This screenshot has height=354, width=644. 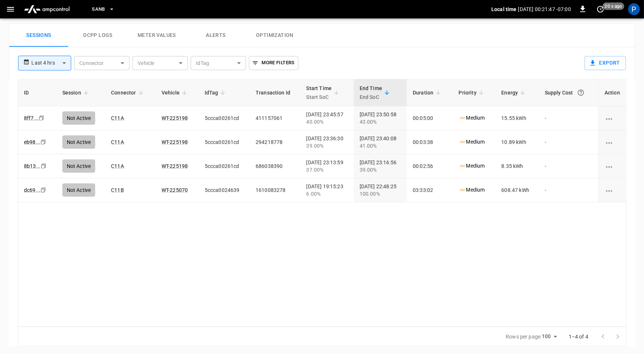 I want to click on td: 00:05:00, so click(x=429, y=118).